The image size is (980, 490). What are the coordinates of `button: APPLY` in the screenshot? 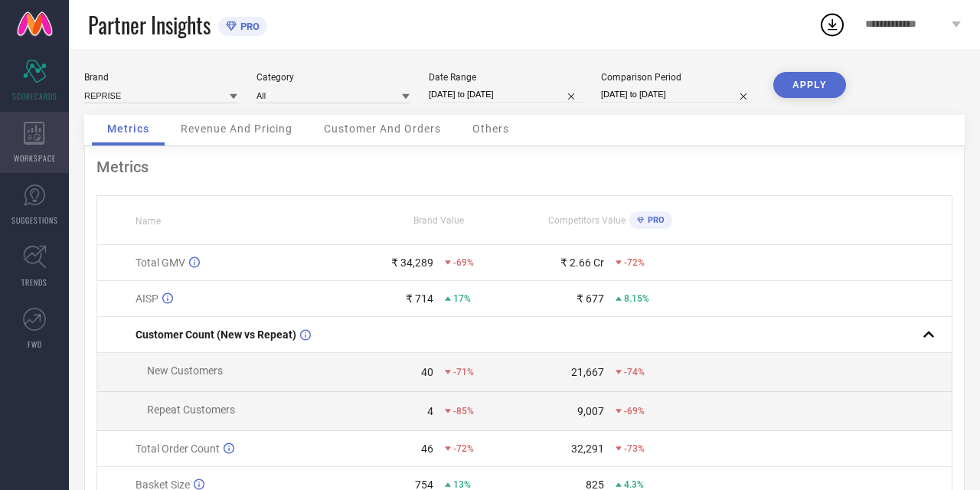 It's located at (809, 85).